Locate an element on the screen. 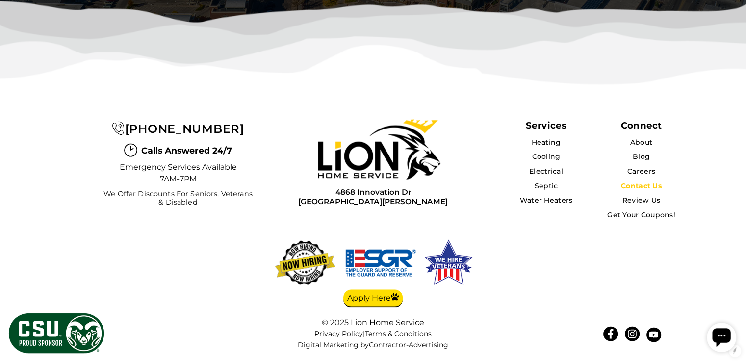 This screenshot has width=746, height=362. span: We Offer Discounts for Seniors, Veterans & Disabled is located at coordinates (178, 198).